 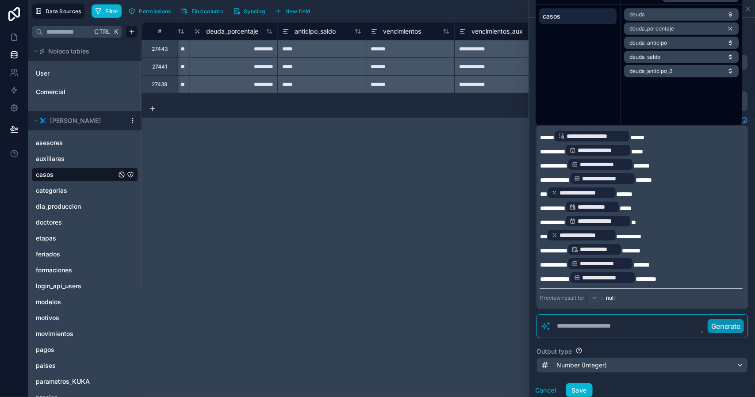 What do you see at coordinates (46, 366) in the screenshot?
I see `span: paises` at bounding box center [46, 366].